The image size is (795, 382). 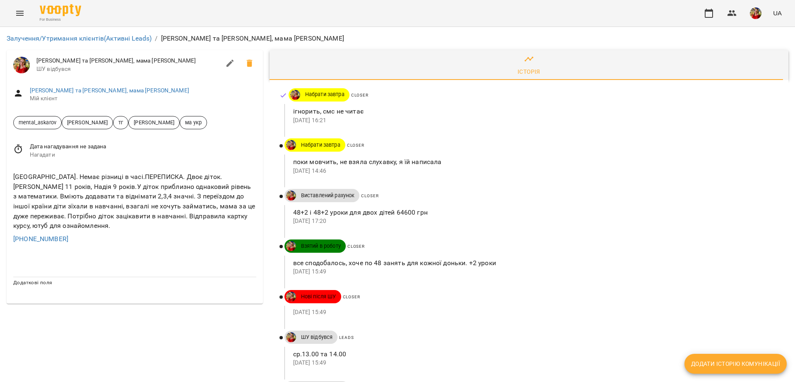 I want to click on span: Leads, so click(x=346, y=337).